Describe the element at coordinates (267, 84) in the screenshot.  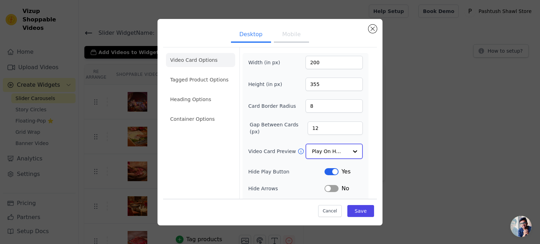
I see `label: Height (in px)` at that location.